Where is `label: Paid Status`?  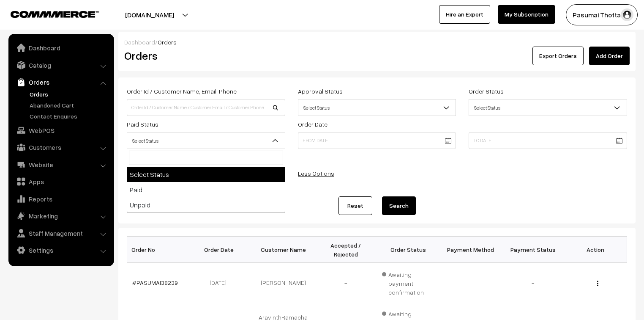
label: Paid Status is located at coordinates (142, 124).